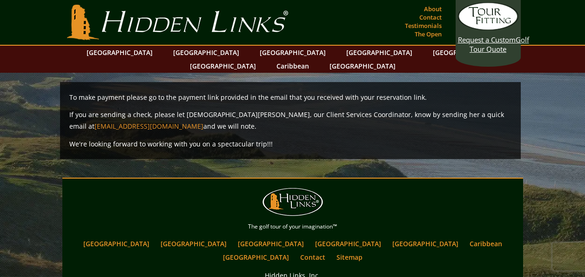  I want to click on a: Sitemap, so click(350, 257).